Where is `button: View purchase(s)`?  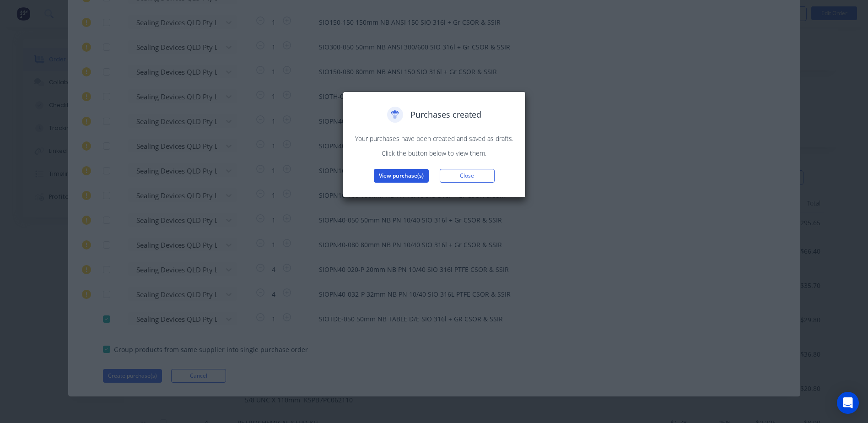 button: View purchase(s) is located at coordinates (401, 176).